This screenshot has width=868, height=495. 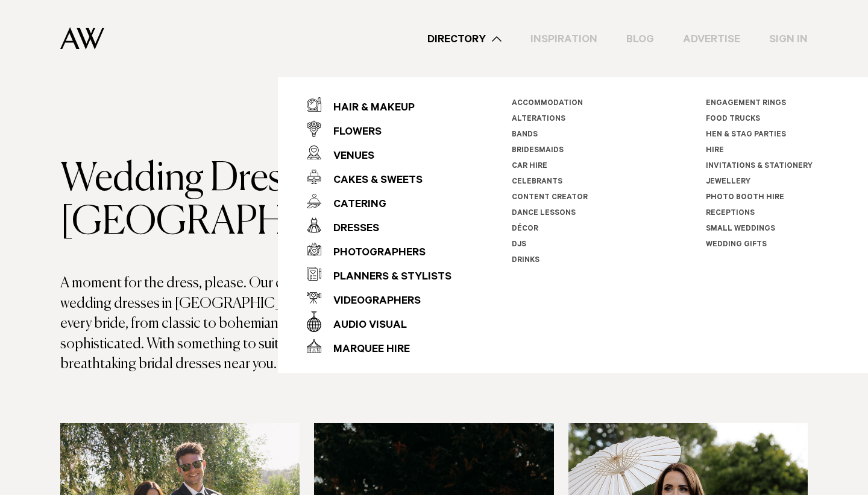 What do you see at coordinates (519, 245) in the screenshot?
I see `a: DJs` at bounding box center [519, 245].